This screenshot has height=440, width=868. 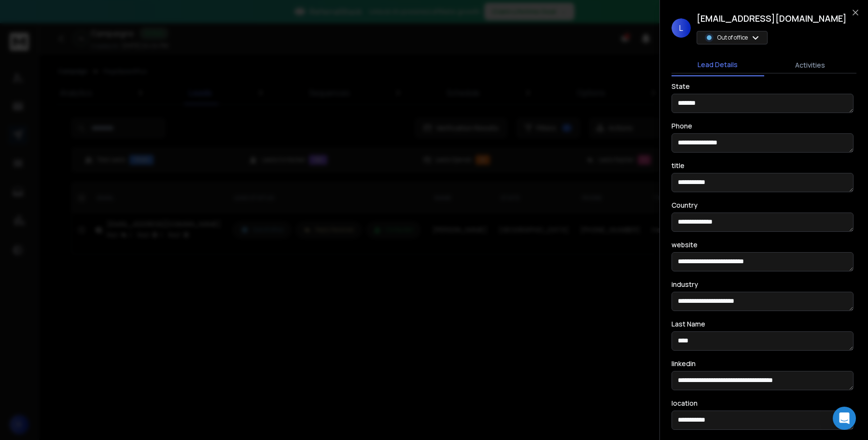 I want to click on label: website, so click(x=685, y=245).